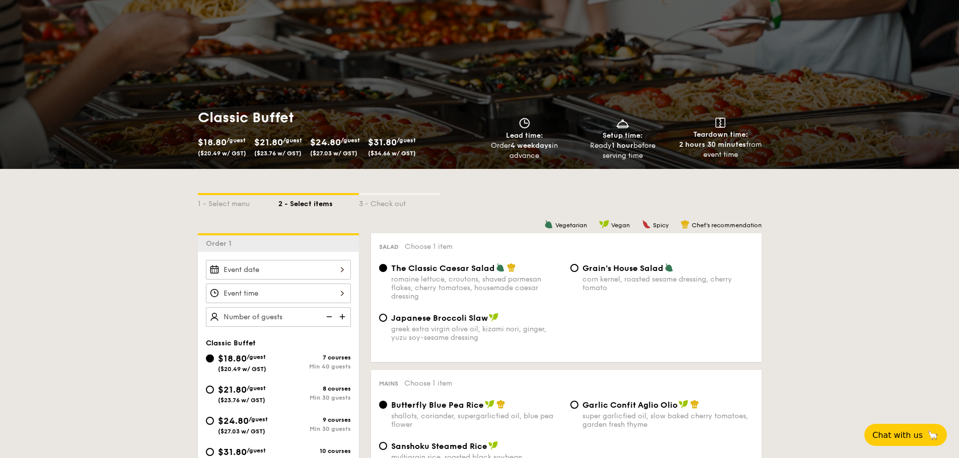 The width and height of the screenshot is (959, 458). I want to click on input: Number of guests, so click(278, 317).